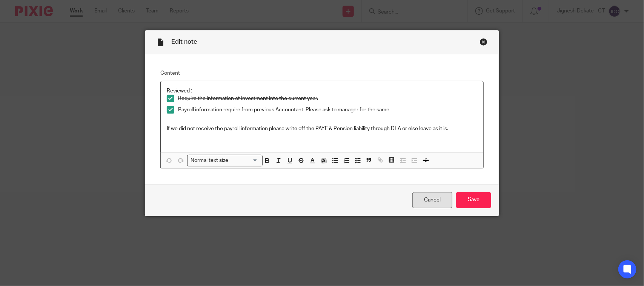 The image size is (644, 286). What do you see at coordinates (225, 160) in the screenshot?
I see `div: Search for option` at bounding box center [225, 160].